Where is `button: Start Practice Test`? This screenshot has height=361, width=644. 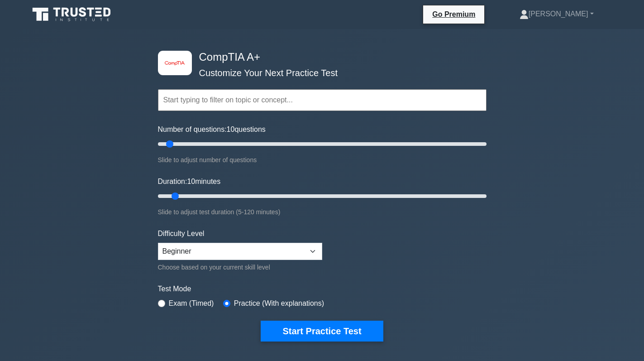 button: Start Practice Test is located at coordinates (322, 331).